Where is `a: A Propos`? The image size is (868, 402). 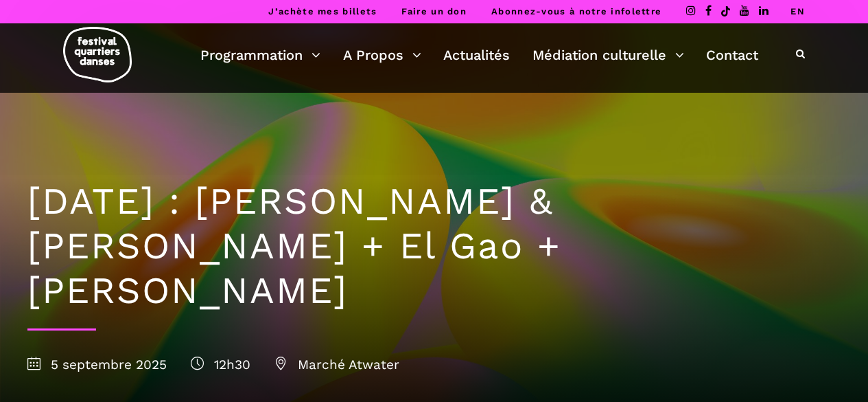
a: A Propos is located at coordinates (382, 55).